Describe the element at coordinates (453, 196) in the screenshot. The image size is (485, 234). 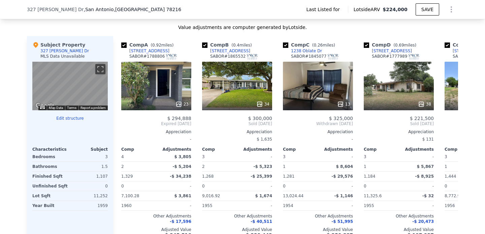
I see `span: 8,772.98` at that location.